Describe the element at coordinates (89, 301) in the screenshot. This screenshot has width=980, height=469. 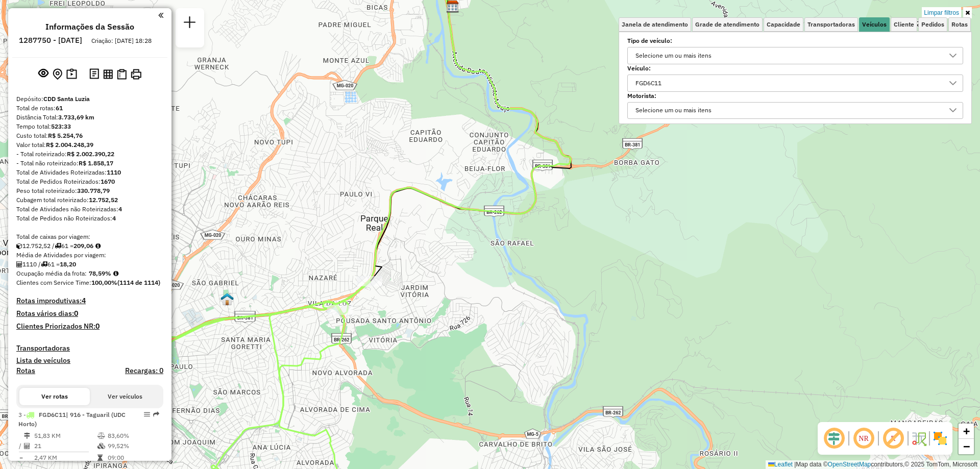
I see `h4: Rotas improdutivas:` at that location.